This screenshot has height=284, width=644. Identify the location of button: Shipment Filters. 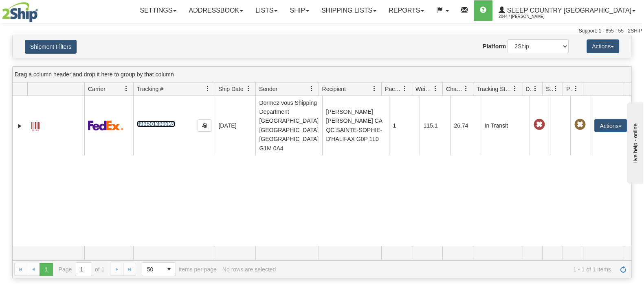
(50, 47).